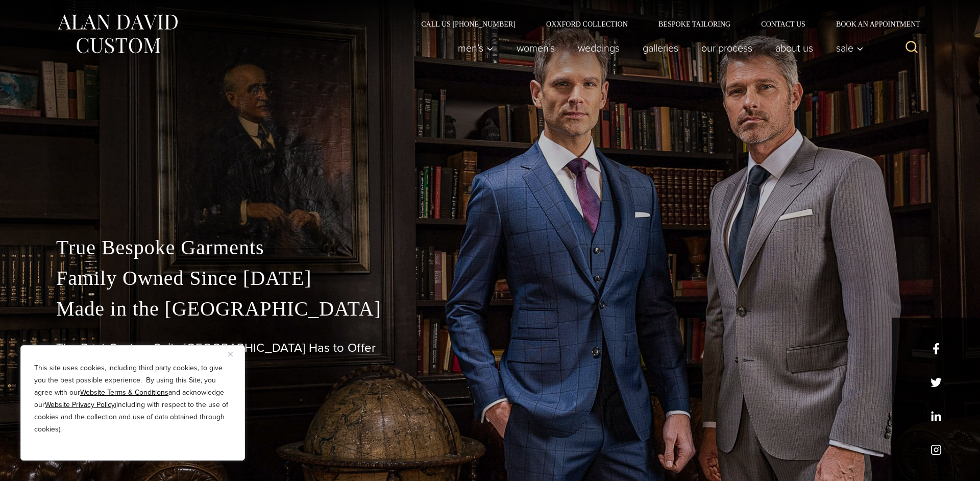 This screenshot has width=980, height=481. I want to click on a: About Us, so click(794, 48).